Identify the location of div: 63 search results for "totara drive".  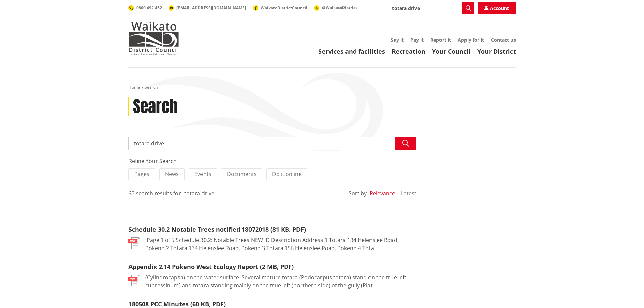
(173, 193).